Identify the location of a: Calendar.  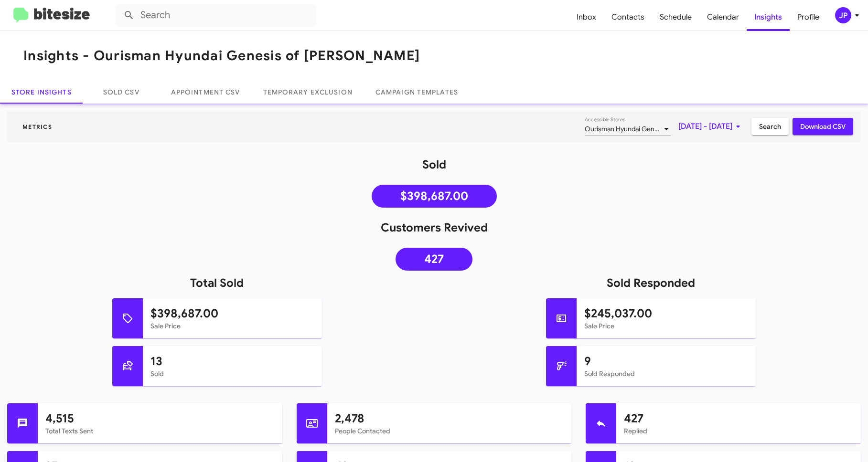
(722, 17).